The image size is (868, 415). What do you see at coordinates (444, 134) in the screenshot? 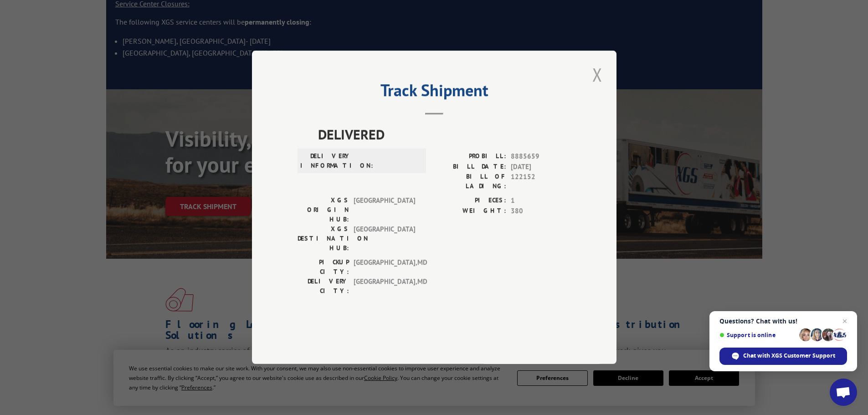
I see `span: DELIVERED` at bounding box center [444, 134].